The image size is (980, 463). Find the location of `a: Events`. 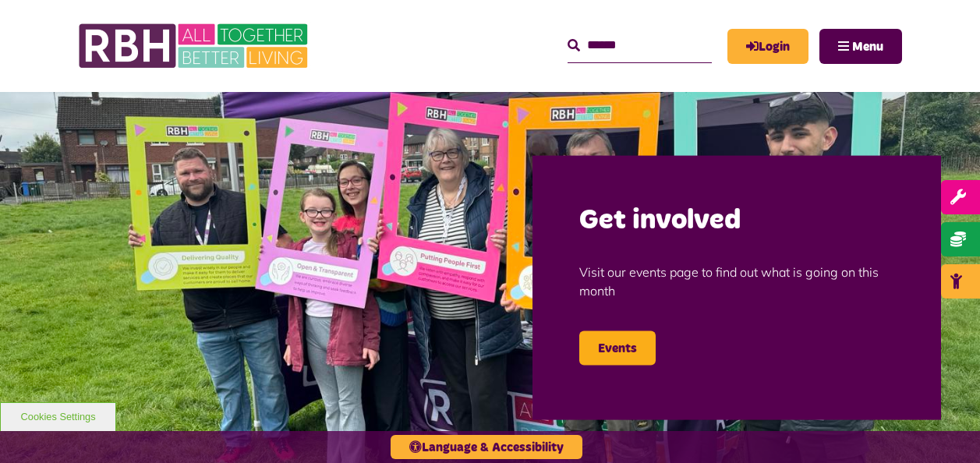

a: Events is located at coordinates (618, 347).